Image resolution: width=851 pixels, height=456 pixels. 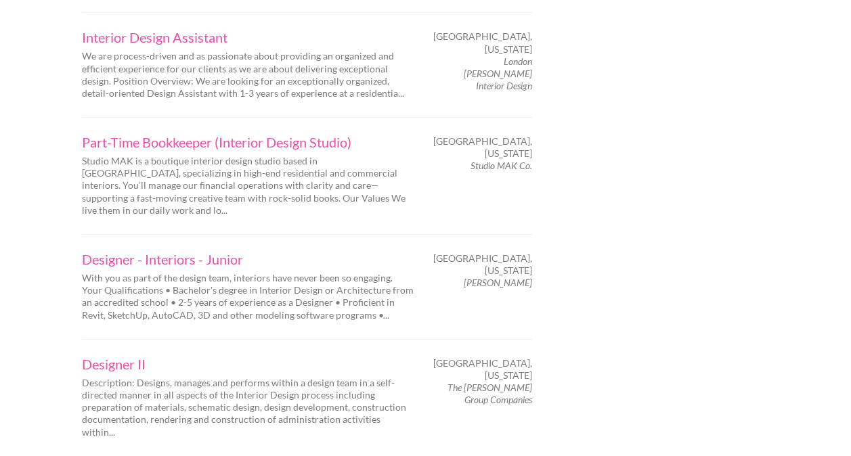 What do you see at coordinates (248, 37) in the screenshot?
I see `a: Interior Design Assistant` at bounding box center [248, 37].